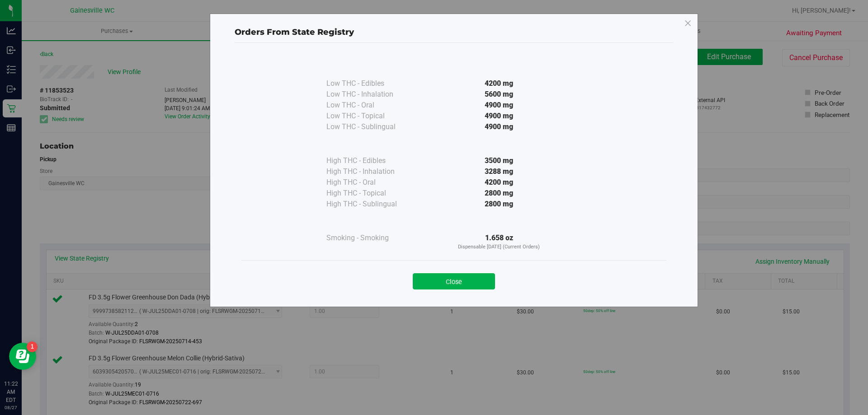  What do you see at coordinates (371, 105) in the screenshot?
I see `div: Low THC - Oral` at bounding box center [371, 105].